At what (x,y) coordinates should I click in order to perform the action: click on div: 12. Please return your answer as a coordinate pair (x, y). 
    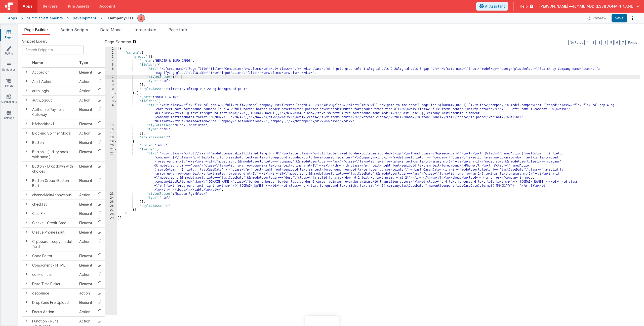
    Looking at the image, I should click on (111, 97).